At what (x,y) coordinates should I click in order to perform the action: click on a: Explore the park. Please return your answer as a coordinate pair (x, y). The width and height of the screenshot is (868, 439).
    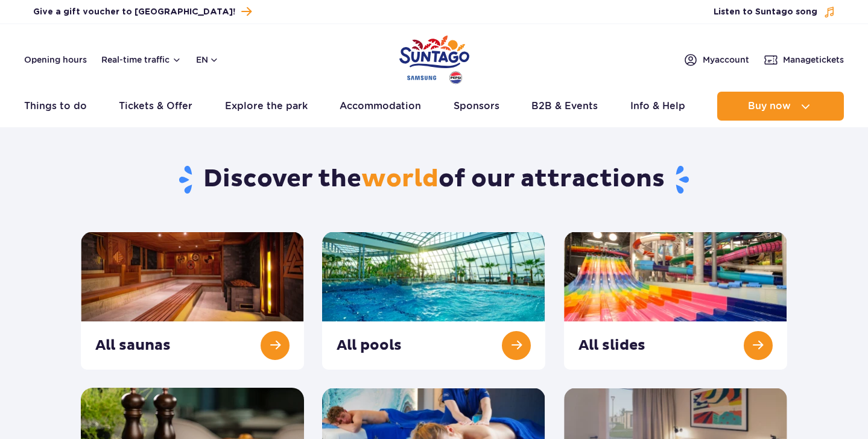
    Looking at the image, I should click on (266, 106).